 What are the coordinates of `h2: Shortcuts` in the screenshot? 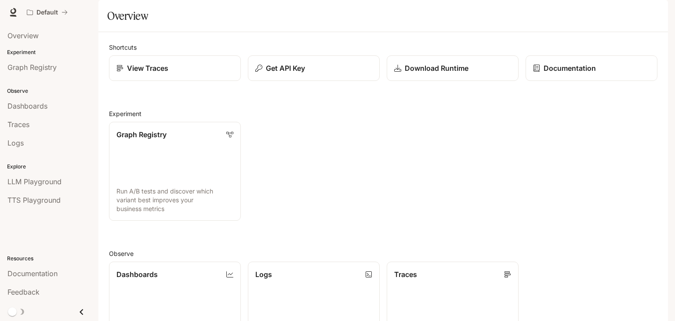 It's located at (383, 47).